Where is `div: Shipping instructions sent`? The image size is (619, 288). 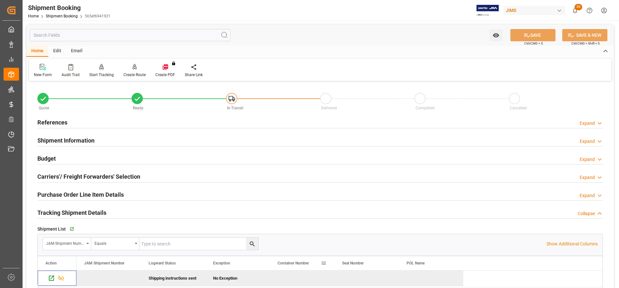 div: Shipping instructions sent is located at coordinates (173, 278).